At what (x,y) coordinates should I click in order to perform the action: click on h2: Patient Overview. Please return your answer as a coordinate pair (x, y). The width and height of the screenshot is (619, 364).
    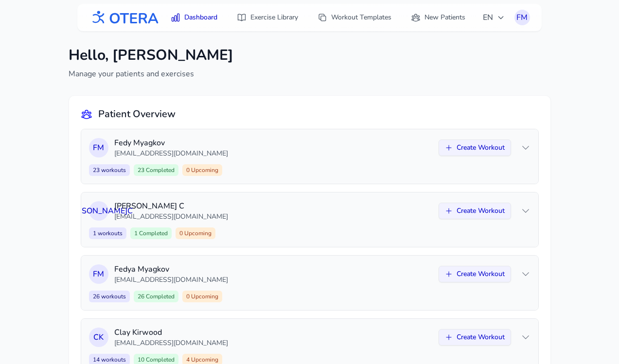
    Looking at the image, I should click on (137, 115).